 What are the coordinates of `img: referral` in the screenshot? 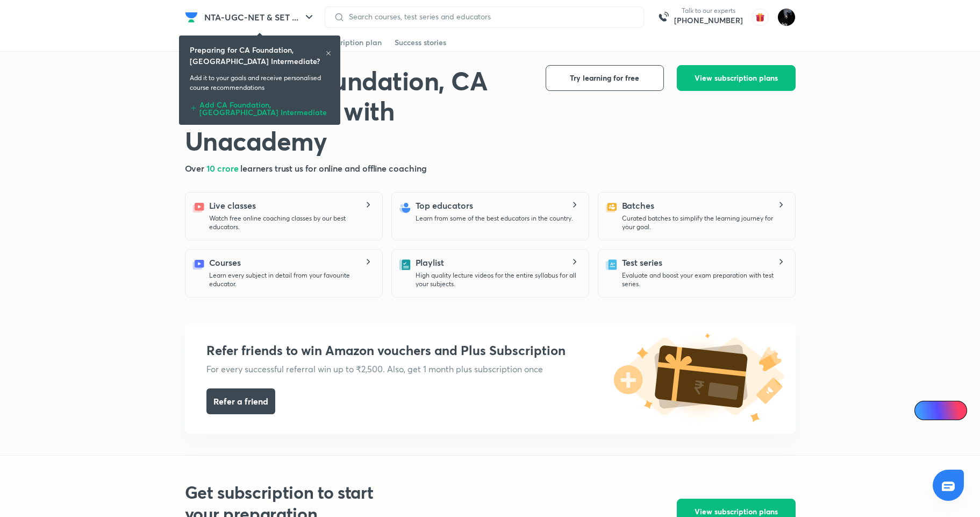 It's located at (698, 377).